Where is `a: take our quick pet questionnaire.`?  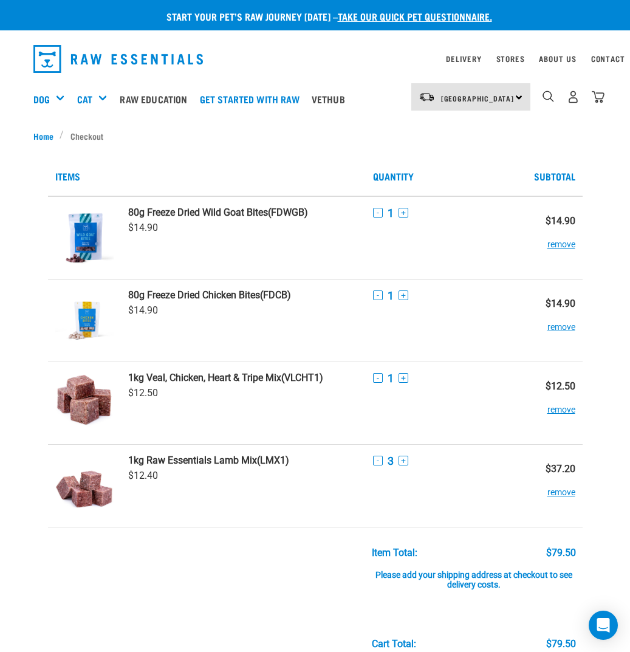 a: take our quick pet questionnaire. is located at coordinates (415, 16).